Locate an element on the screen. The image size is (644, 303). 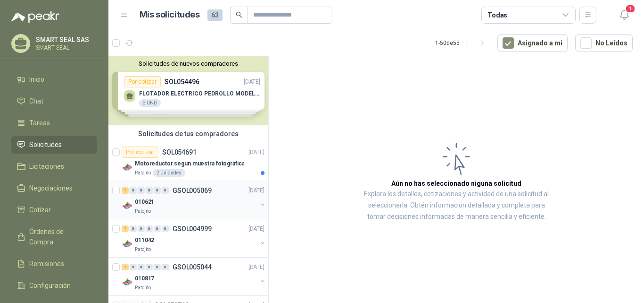
a: Órdenes de Compra is located at coordinates (54, 237).